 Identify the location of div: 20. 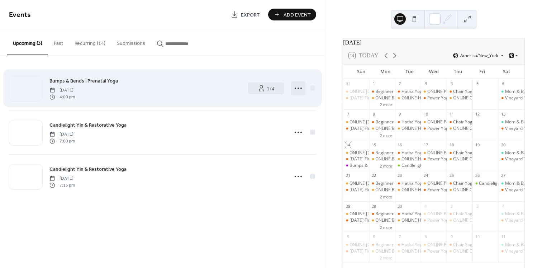
(503, 144).